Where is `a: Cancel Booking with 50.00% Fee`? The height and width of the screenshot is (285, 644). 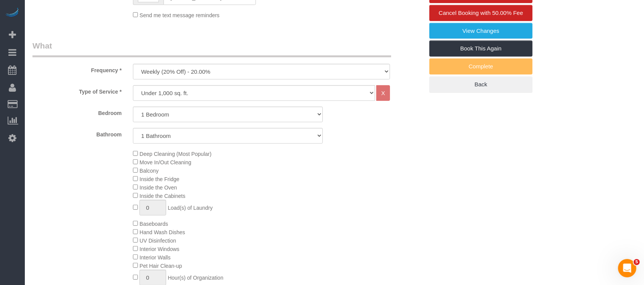 a: Cancel Booking with 50.00% Fee is located at coordinates (481, 13).